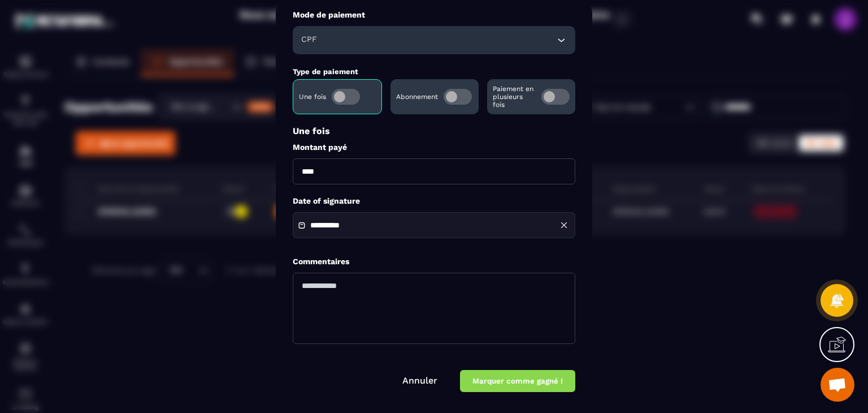 This screenshot has height=413, width=868. Describe the element at coordinates (434, 15) in the screenshot. I see `label: Mode de paiement` at that location.